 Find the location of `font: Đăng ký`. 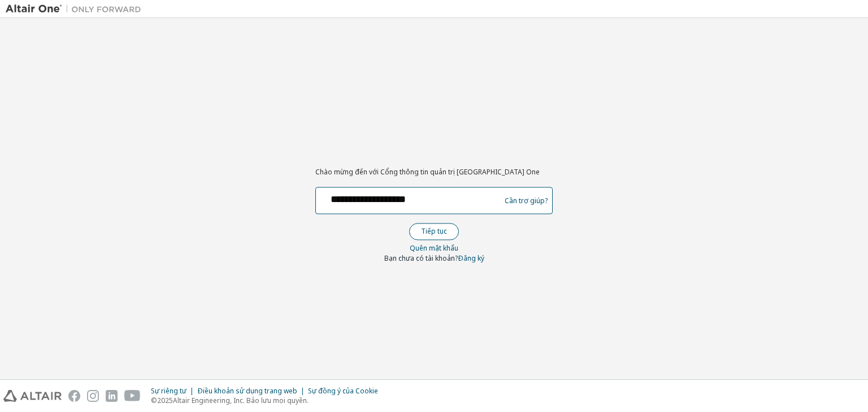

font: Đăng ký is located at coordinates (471, 258).